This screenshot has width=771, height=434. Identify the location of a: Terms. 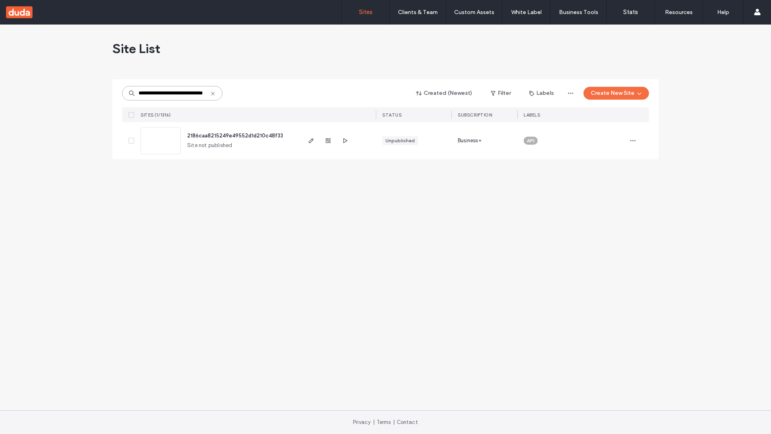
(384, 422).